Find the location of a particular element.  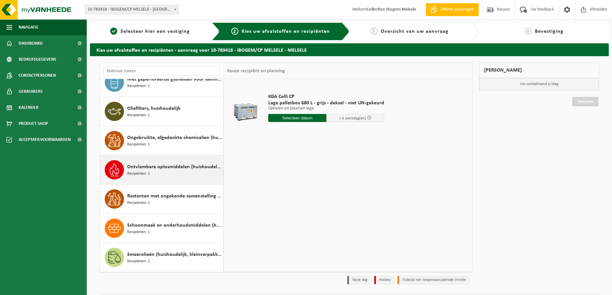

button: Oliefilters, huishoudelijk Recipiënten: 1 is located at coordinates (162, 112).